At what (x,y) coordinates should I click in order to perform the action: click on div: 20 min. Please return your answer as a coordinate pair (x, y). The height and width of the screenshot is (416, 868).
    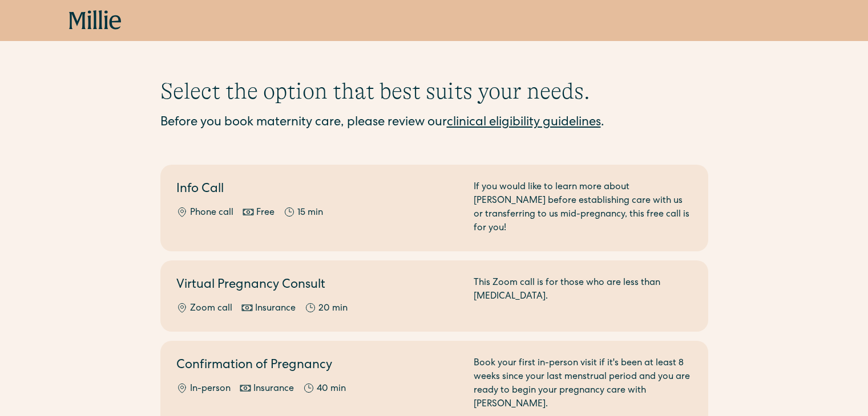
    Looking at the image, I should click on (332, 309).